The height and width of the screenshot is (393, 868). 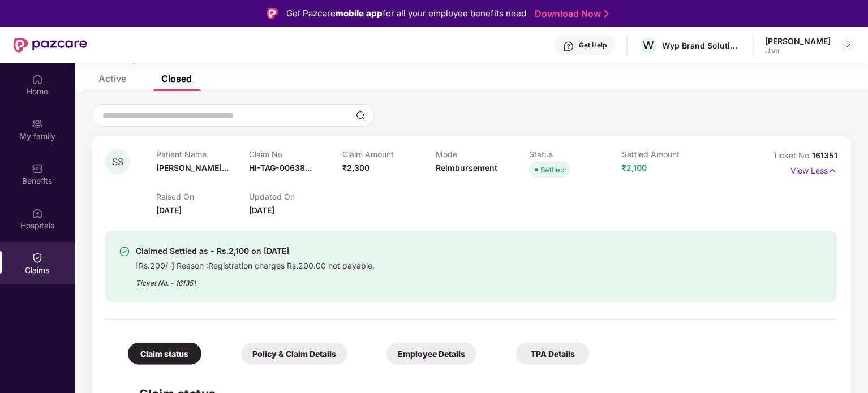 What do you see at coordinates (482, 154) in the screenshot?
I see `p: Mode` at bounding box center [482, 154].